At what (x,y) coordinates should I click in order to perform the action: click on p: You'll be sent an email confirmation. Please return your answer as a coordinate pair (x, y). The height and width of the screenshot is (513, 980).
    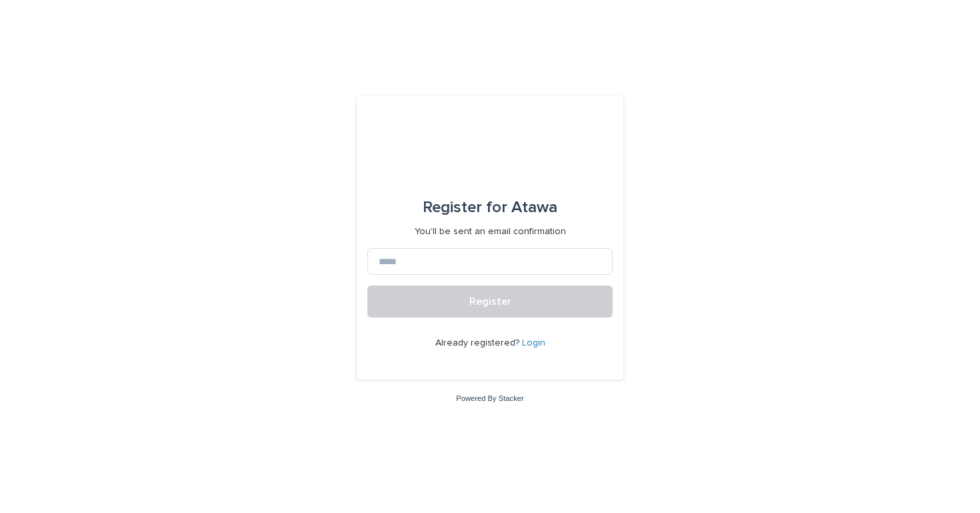
    Looking at the image, I should click on (490, 232).